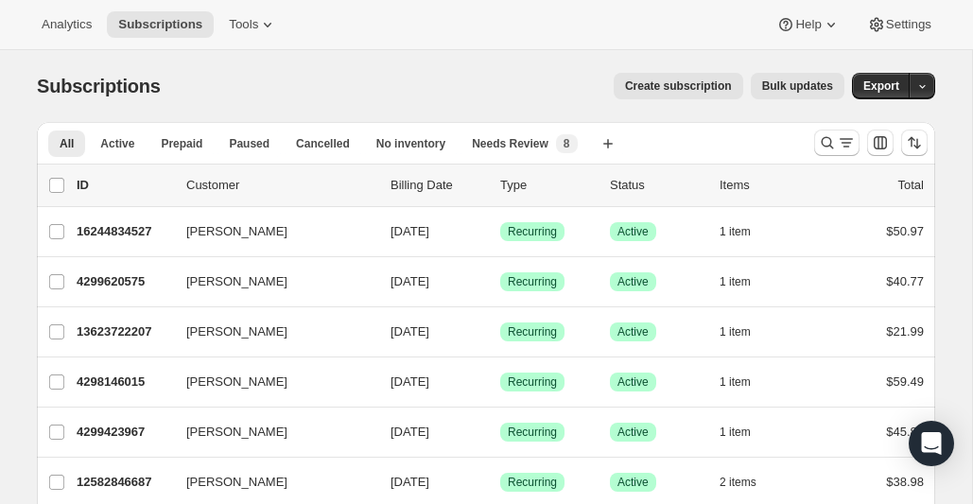 The image size is (973, 504). Describe the element at coordinates (905, 481) in the screenshot. I see `span: $38.98` at that location.